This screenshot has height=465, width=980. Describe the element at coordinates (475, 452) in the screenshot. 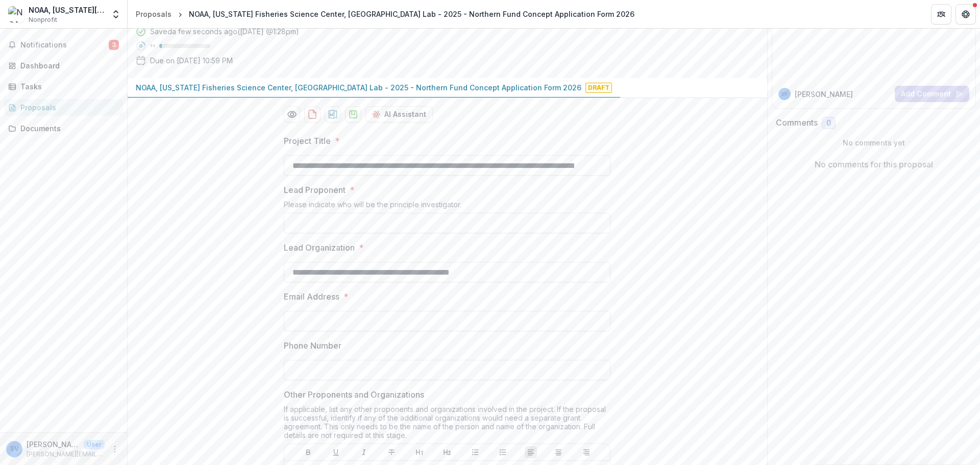

I see `button: Bullet List` at that location.